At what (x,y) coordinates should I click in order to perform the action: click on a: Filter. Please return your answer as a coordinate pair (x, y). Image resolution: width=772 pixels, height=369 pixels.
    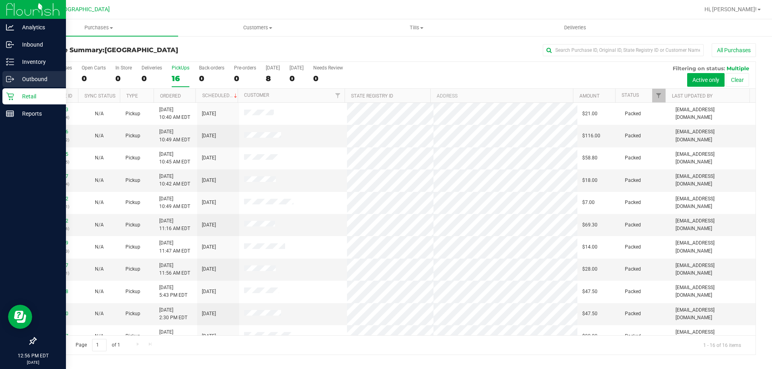
    Looking at the image, I should click on (338, 96).